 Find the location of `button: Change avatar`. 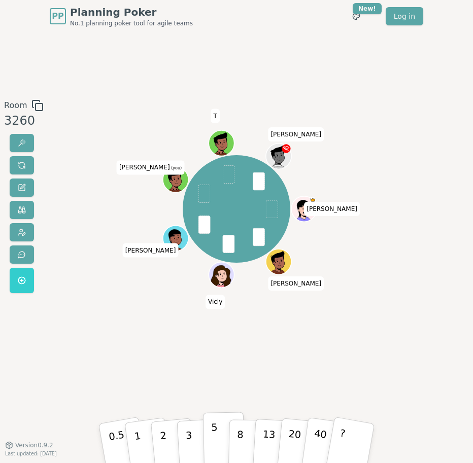

button: Change avatar is located at coordinates (22, 232).